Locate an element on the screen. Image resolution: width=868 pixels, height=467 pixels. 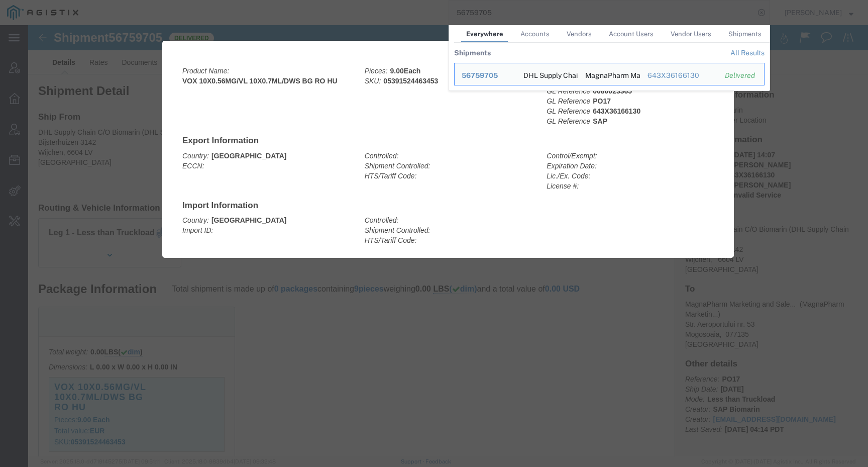
span: Everywhere is located at coordinates (484, 33).